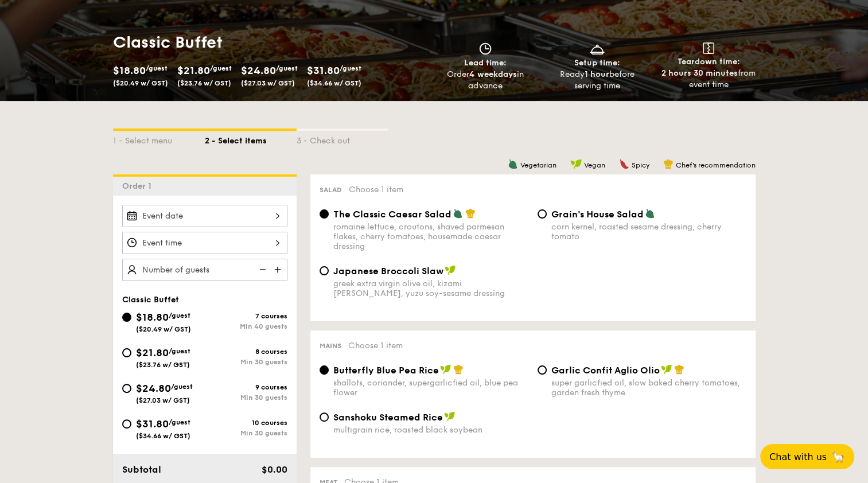 The width and height of the screenshot is (868, 483). I want to click on div: 7 courses, so click(246, 316).